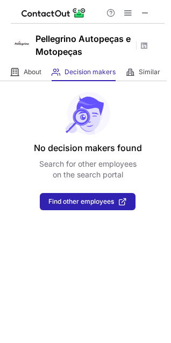 The width and height of the screenshot is (171, 343). What do you see at coordinates (81, 201) in the screenshot?
I see `span: Find other employees` at bounding box center [81, 201].